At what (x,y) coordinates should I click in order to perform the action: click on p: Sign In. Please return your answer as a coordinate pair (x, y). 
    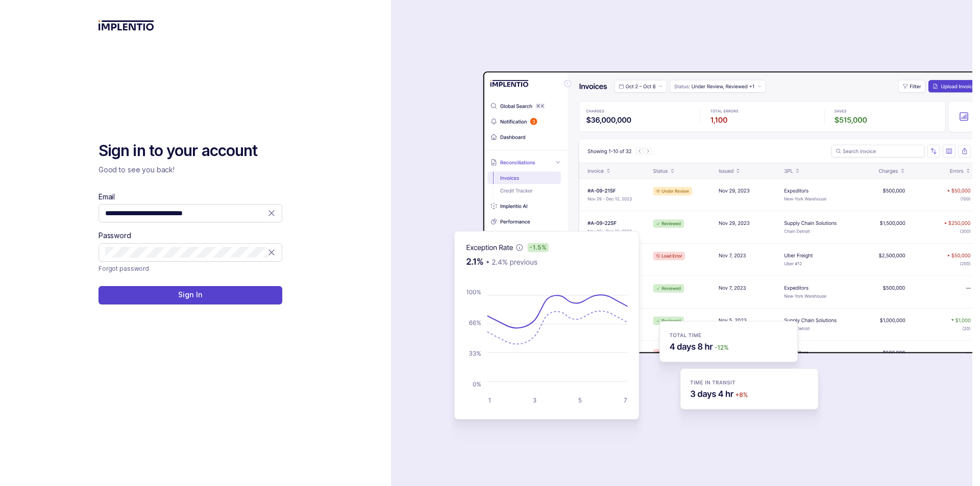
    Looking at the image, I should click on (190, 294).